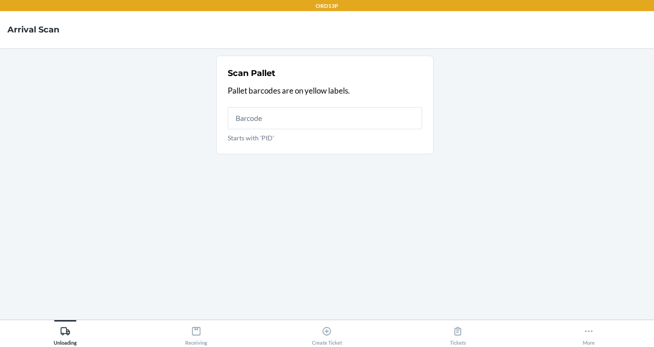 This screenshot has height=347, width=654. What do you see at coordinates (196, 334) in the screenshot?
I see `div: Receiving` at bounding box center [196, 334].